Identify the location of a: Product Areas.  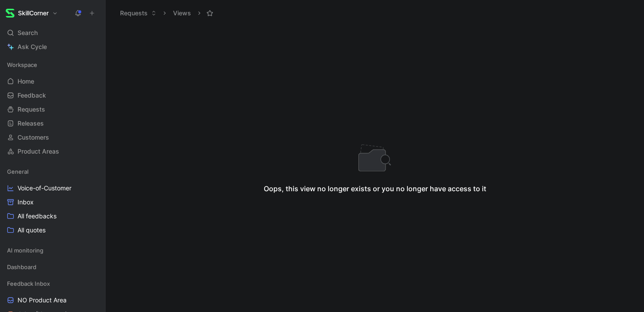
(52, 151).